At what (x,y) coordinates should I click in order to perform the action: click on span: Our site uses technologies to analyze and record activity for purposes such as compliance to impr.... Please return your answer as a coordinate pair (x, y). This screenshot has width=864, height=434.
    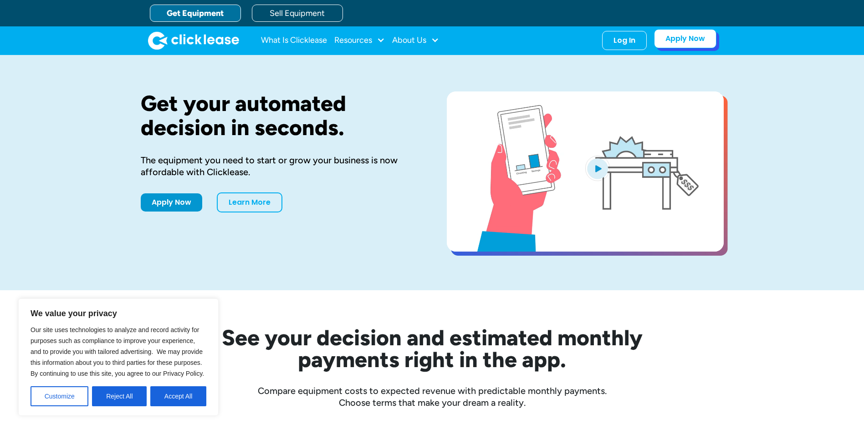
    Looking at the image, I should click on (117, 352).